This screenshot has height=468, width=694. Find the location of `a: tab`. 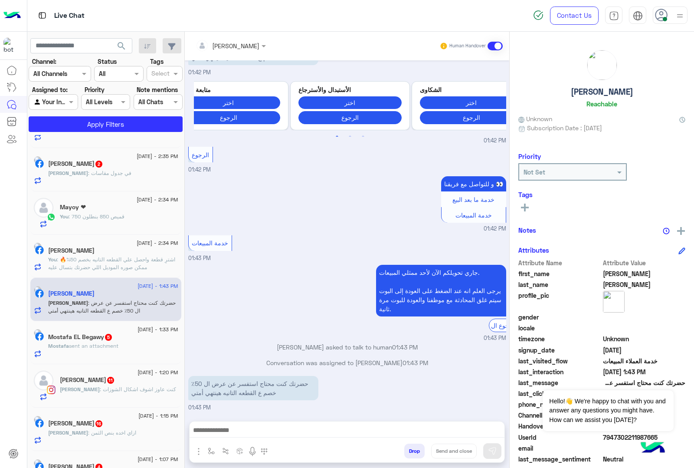

a: tab is located at coordinates (614, 16).